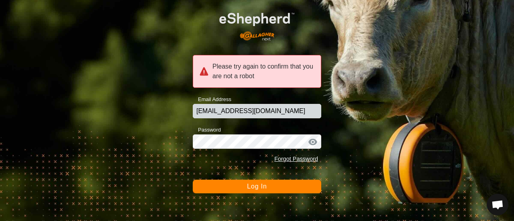  What do you see at coordinates (207, 130) in the screenshot?
I see `label: Password` at bounding box center [207, 130].